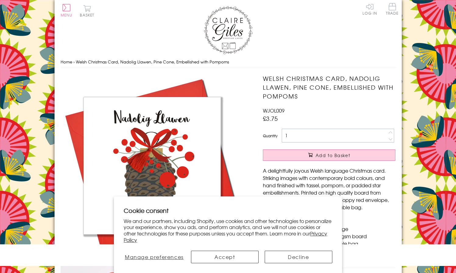  What do you see at coordinates (393, 9) in the screenshot?
I see `a: Trade` at bounding box center [393, 9].